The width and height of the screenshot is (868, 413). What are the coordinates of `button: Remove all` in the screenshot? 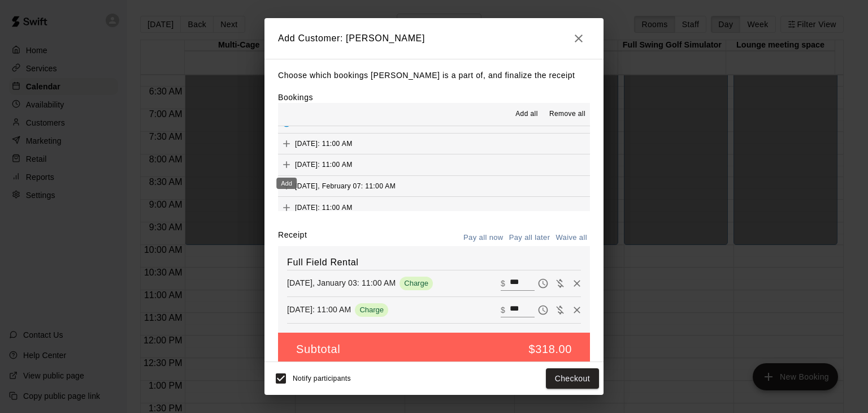 It's located at (567, 114).